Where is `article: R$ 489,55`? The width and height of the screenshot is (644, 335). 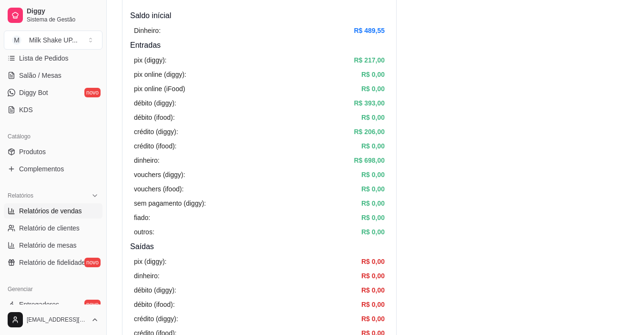
article: R$ 489,55 is located at coordinates (369, 31).